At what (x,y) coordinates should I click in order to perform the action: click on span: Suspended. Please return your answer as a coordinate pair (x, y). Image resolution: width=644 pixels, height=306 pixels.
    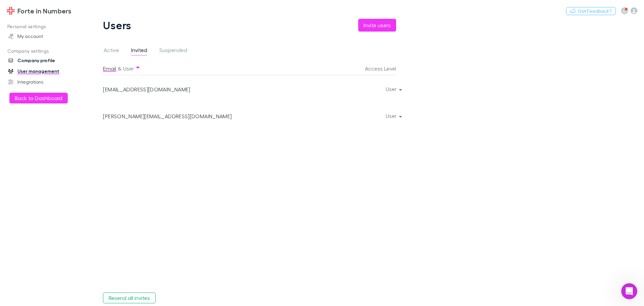
    Looking at the image, I should click on (173, 51).